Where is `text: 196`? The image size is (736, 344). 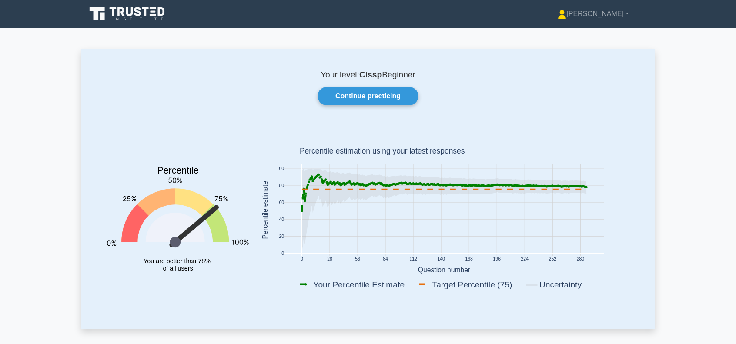 text: 196 is located at coordinates (497, 259).